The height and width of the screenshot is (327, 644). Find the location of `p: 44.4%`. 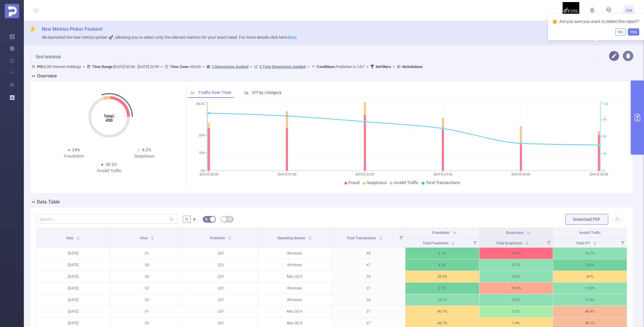

p: 44.4% is located at coordinates (590, 311).